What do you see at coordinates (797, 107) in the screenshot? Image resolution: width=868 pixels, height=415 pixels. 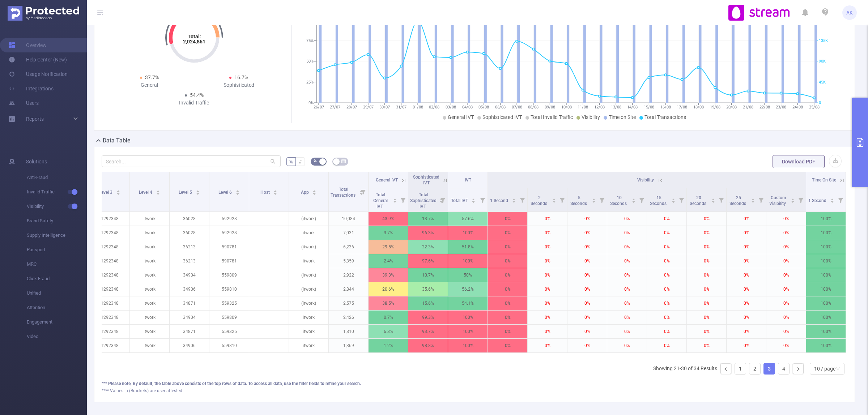 I see `tspan: 24/08` at bounding box center [797, 107].